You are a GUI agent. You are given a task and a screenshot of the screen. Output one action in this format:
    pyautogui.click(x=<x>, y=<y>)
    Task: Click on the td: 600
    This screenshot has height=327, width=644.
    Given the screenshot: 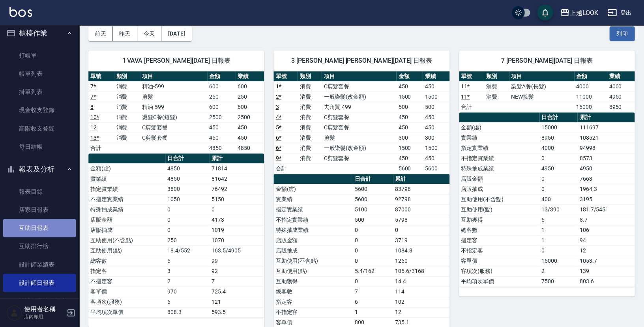 What is the action you would take?
    pyautogui.click(x=250, y=107)
    